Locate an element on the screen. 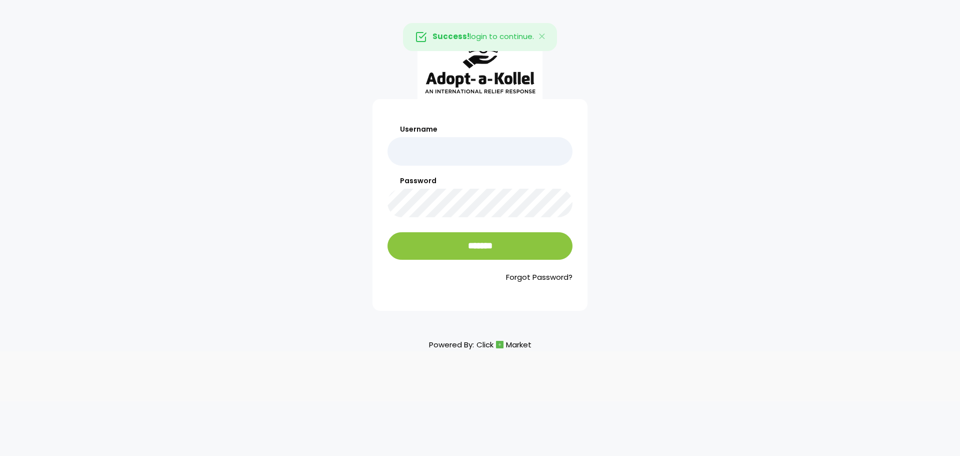 The width and height of the screenshot is (960, 456). strong: Success! is located at coordinates (451, 36).